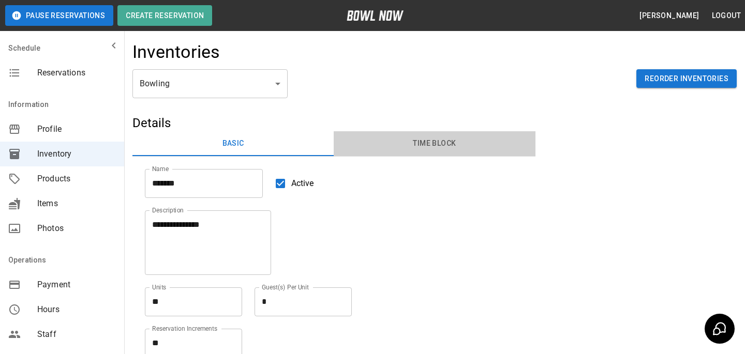 Image resolution: width=745 pixels, height=354 pixels. Describe the element at coordinates (77, 229) in the screenshot. I see `span: Photos` at that location.